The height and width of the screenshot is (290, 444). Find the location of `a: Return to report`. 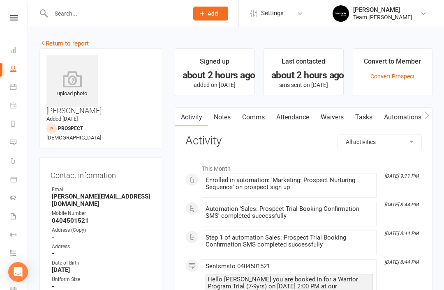

a: Return to report is located at coordinates (64, 44).